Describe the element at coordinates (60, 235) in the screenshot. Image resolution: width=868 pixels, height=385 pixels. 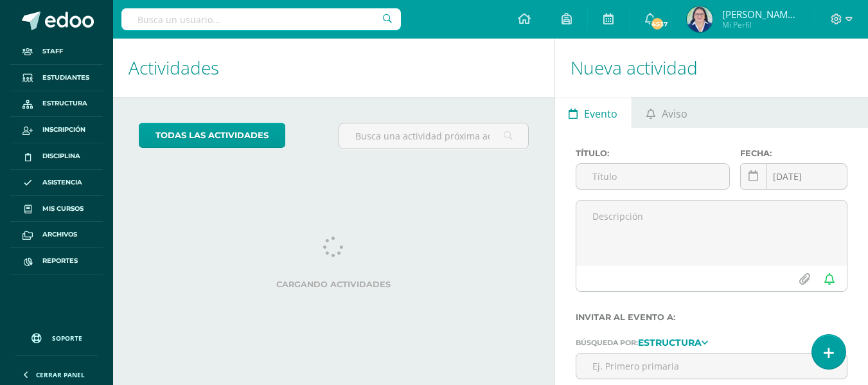
I see `span: Archivos` at that location.